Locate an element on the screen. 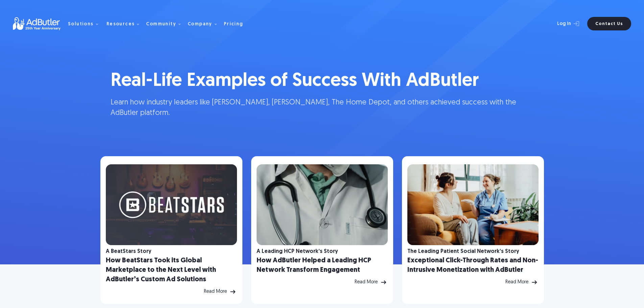  div: Resources is located at coordinates (121, 24).